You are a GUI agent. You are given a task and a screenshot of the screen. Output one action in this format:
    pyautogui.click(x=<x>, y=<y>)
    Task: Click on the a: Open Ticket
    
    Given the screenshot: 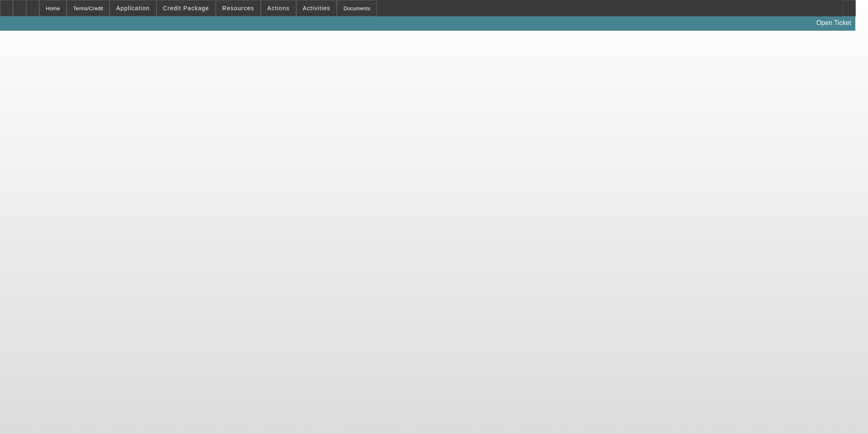 What is the action you would take?
    pyautogui.click(x=833, y=23)
    